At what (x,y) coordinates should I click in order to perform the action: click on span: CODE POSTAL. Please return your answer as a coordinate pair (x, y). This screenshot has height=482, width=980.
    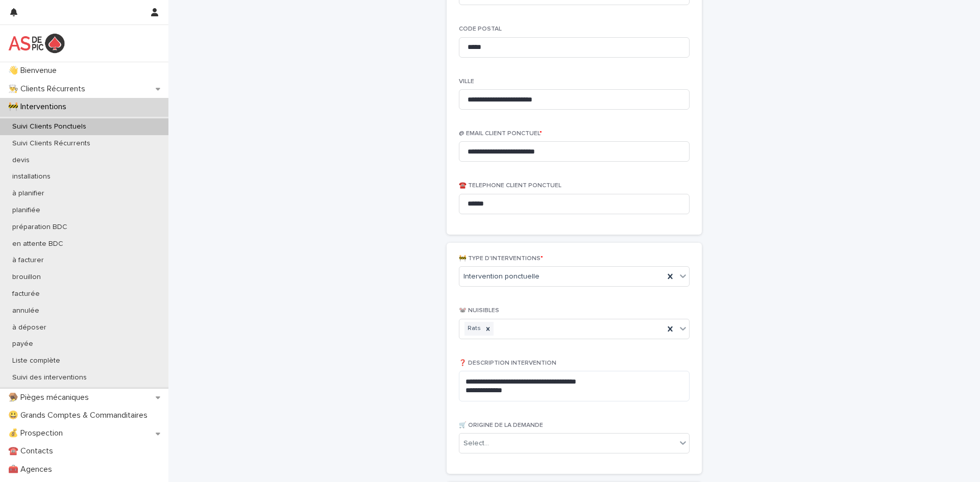
    Looking at the image, I should click on (480, 29).